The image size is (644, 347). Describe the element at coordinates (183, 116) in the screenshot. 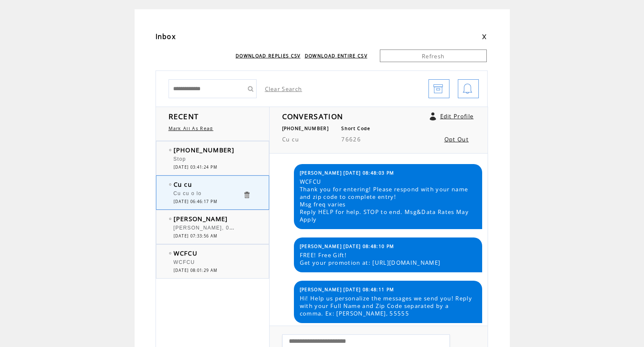

I see `span: RECENT` at that location.